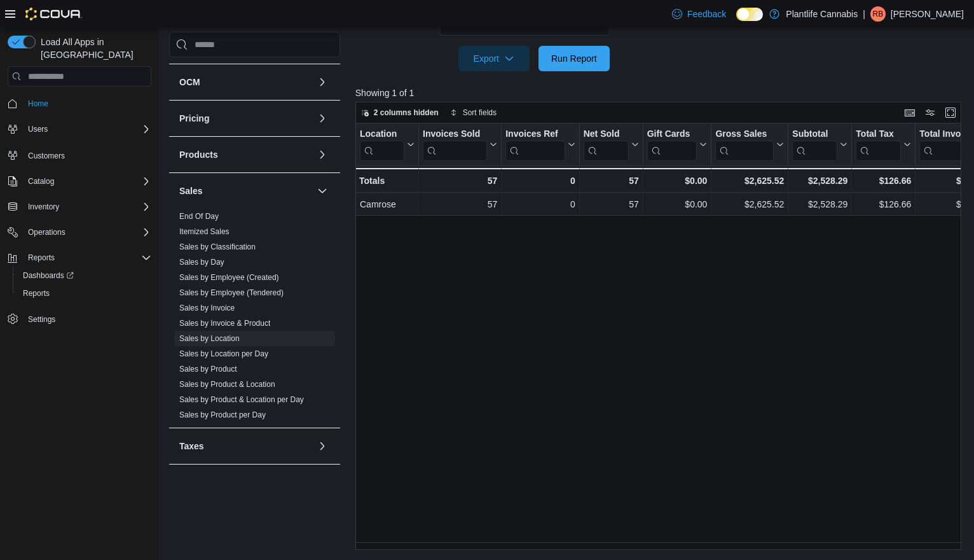  I want to click on span: Sales by Location per Day, so click(224, 353).